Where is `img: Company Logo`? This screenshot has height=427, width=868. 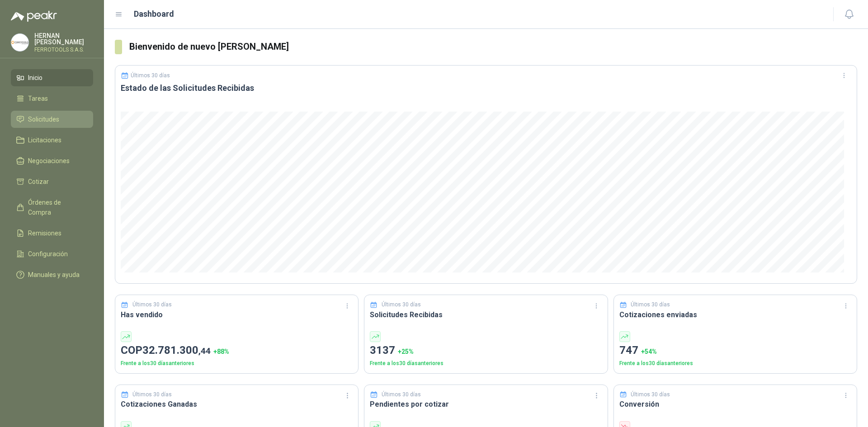 img: Company Logo is located at coordinates (20, 43).